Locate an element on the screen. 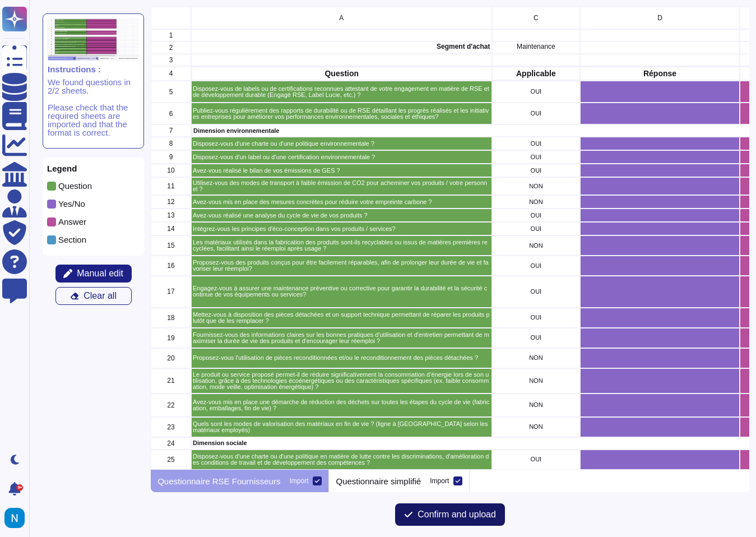 This screenshot has height=537, width=756. p: Proposez-vous des produits conçus pour être facilement réparables, afin de prolonger leur durée d... is located at coordinates (341, 266).